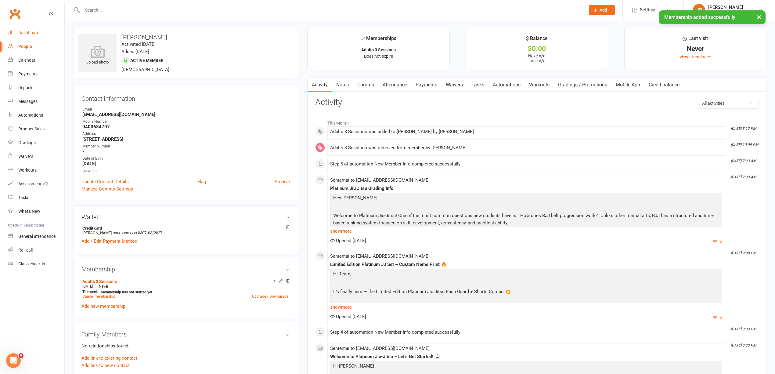 The height and width of the screenshot is (374, 775). Describe the element at coordinates (103, 286) in the screenshot. I see `span: Never` at that location.